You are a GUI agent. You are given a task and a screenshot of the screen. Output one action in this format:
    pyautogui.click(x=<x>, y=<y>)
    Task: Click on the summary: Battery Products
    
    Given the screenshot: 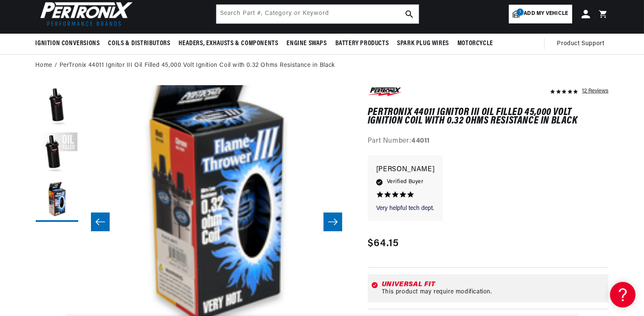 What is the action you would take?
    pyautogui.click(x=362, y=43)
    